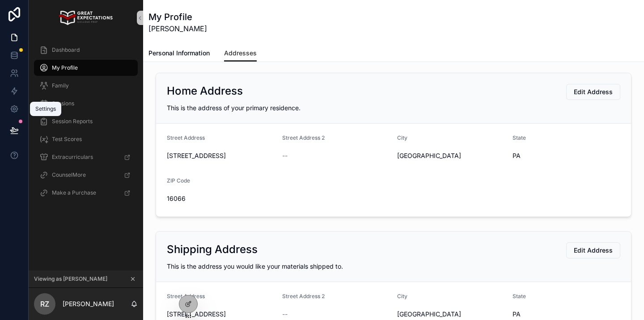  I want to click on span: Make a Purchase, so click(74, 193).